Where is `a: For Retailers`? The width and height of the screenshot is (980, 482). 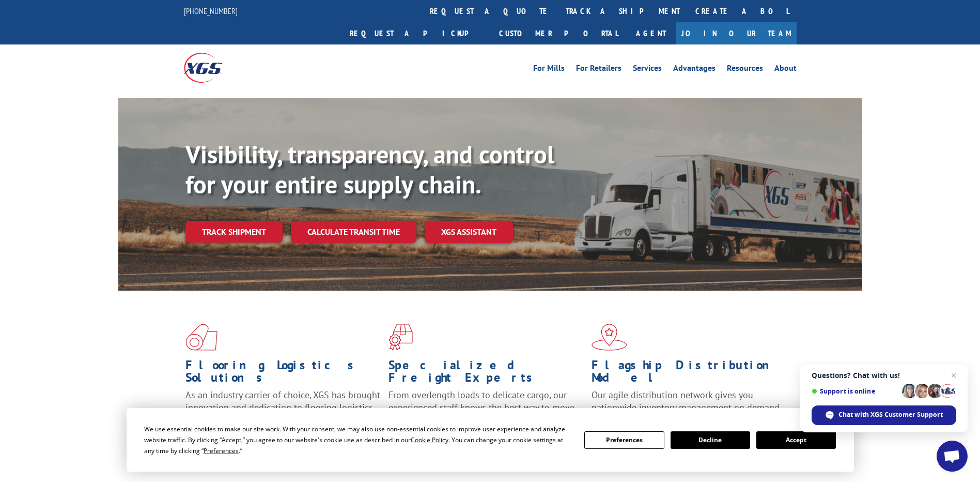 a: For Retailers is located at coordinates (599, 70).